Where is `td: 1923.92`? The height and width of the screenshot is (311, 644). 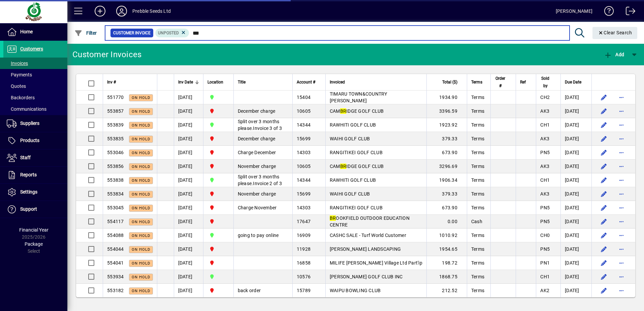 td: 1923.92 is located at coordinates (446, 125).